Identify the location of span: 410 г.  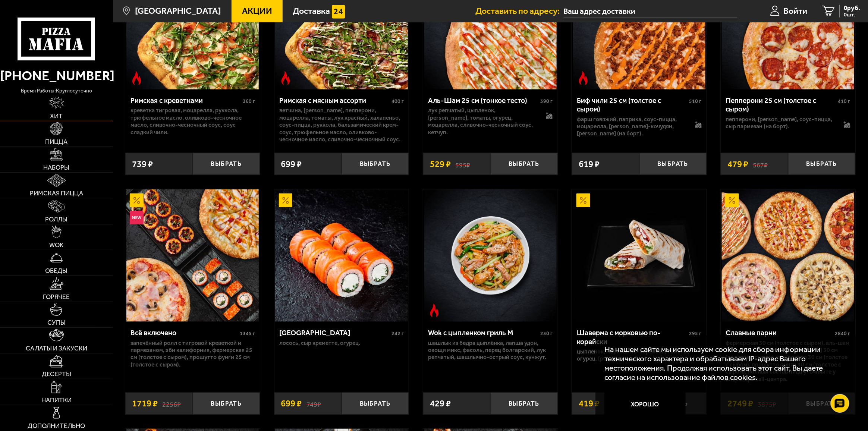
(844, 101).